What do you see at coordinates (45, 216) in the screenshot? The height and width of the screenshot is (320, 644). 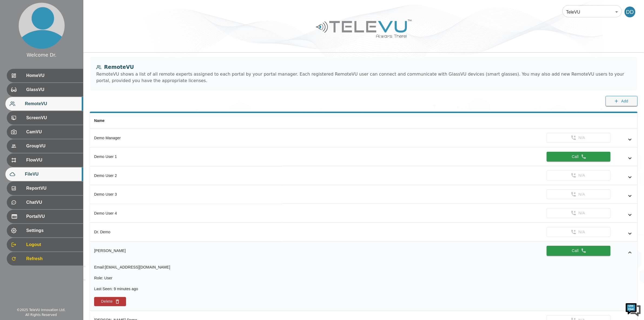 I see `div: PortalVU` at bounding box center [45, 216].